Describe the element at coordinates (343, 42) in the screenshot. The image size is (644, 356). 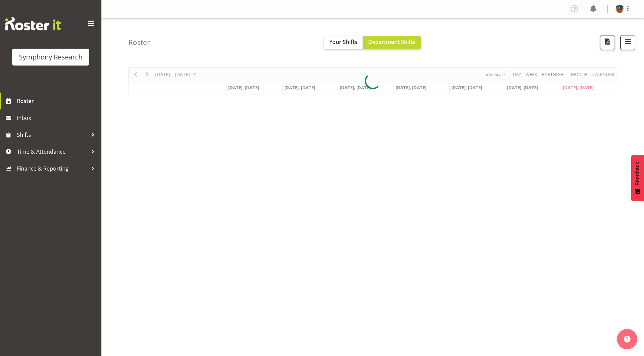
I see `span: Your Shifts` at that location.